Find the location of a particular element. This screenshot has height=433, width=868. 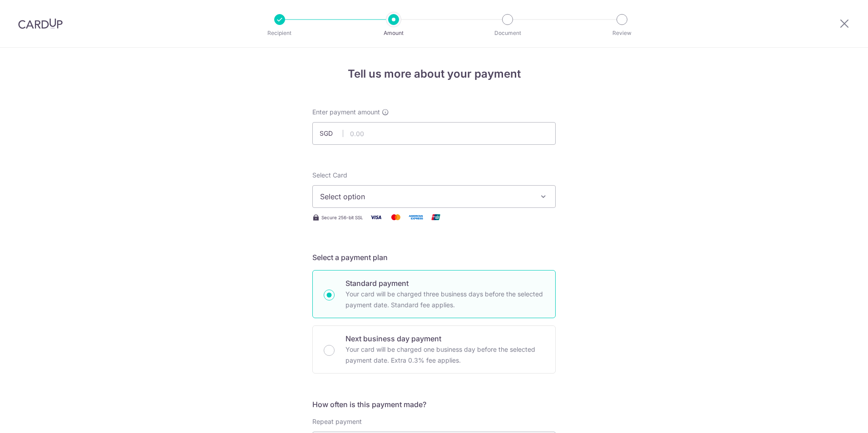

img: CardUp is located at coordinates (40, 24).